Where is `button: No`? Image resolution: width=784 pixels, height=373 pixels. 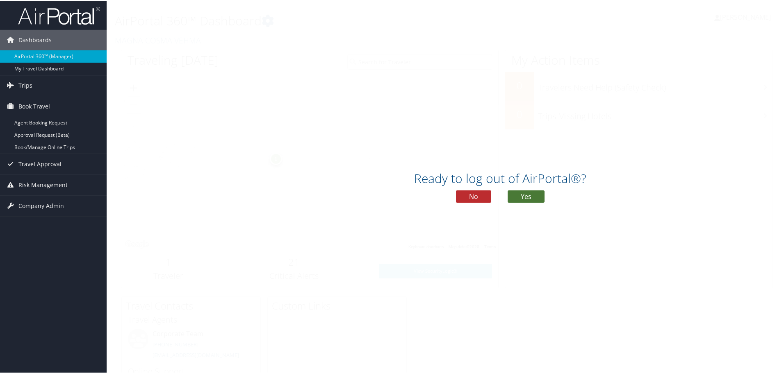
button: No is located at coordinates (473, 196).